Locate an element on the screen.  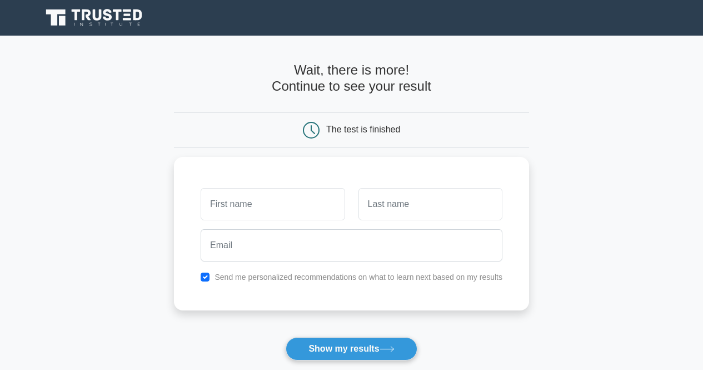
h4: Wait, there is more! Continue to see your result is located at coordinates (351, 78).